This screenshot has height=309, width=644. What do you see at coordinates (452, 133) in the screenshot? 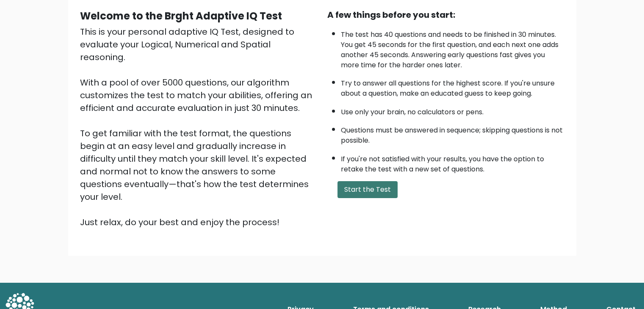
I see `li: Questions must be answered in sequence; skipping questions is not possible.` at bounding box center [452, 133].